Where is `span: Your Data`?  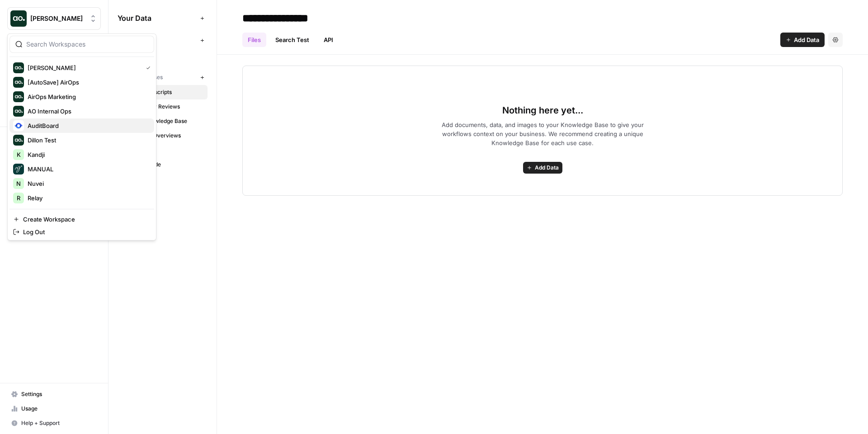 span: Your Data is located at coordinates (157, 18).